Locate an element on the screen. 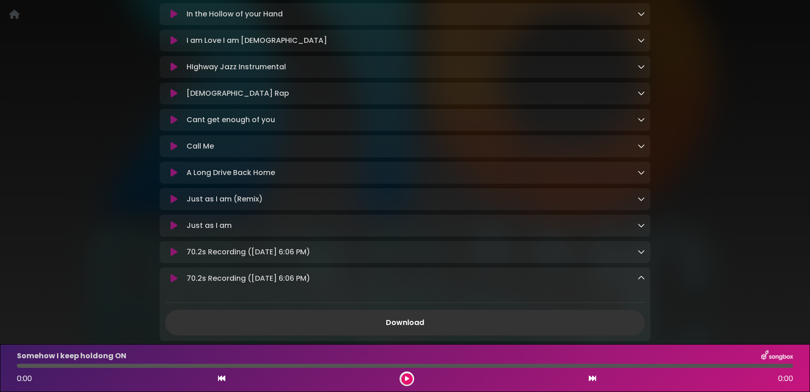 The height and width of the screenshot is (392, 810). p: Somehow I keep holdong ON is located at coordinates (72, 356).